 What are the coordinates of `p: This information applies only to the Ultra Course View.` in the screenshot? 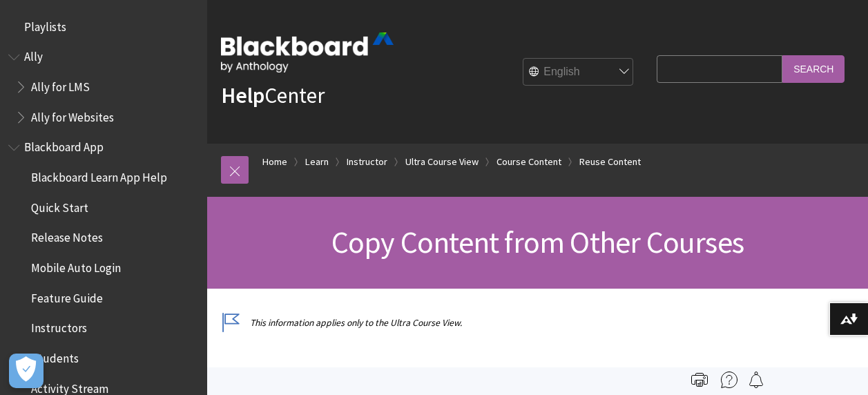 It's located at (435, 322).